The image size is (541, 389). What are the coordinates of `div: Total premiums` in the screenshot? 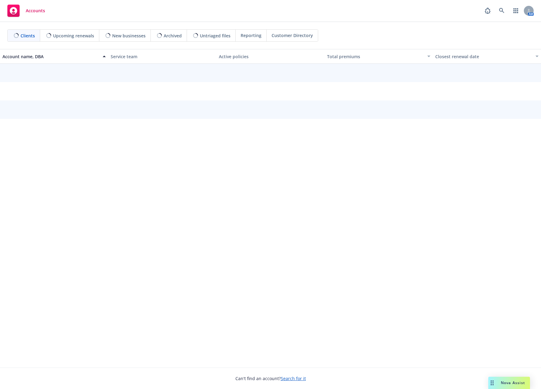 It's located at (375, 56).